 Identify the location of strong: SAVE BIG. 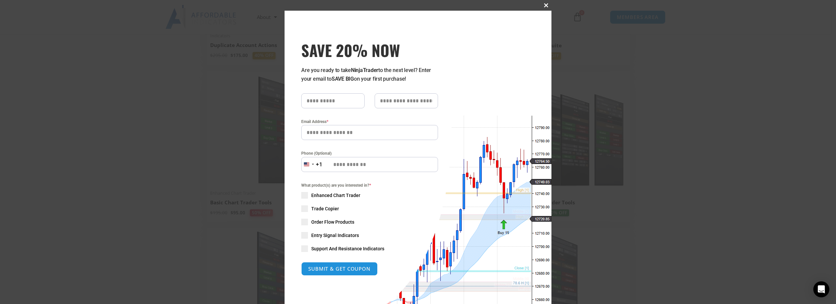
(343, 79).